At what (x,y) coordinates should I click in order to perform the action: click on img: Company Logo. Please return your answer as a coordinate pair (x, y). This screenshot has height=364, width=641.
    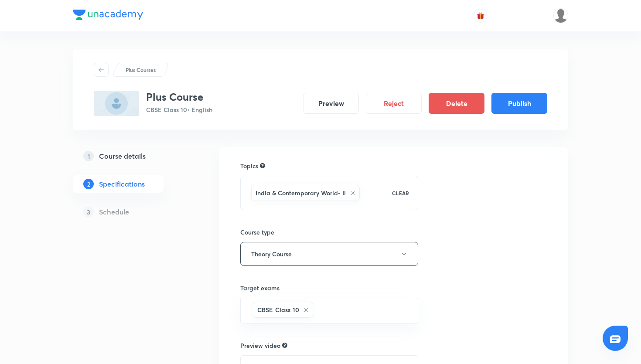
    Looking at the image, I should click on (108, 15).